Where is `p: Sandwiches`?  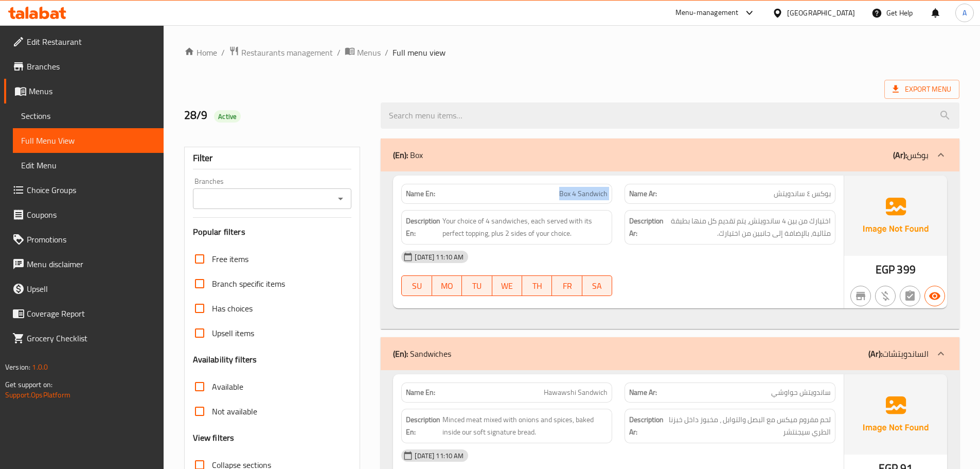
p: Sandwiches is located at coordinates (422, 353).